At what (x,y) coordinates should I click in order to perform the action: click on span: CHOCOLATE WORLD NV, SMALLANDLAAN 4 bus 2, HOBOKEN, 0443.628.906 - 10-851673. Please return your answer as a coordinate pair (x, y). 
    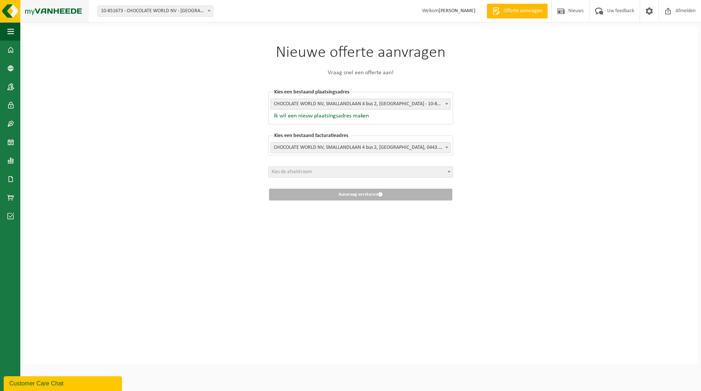
    Looking at the image, I should click on (360, 148).